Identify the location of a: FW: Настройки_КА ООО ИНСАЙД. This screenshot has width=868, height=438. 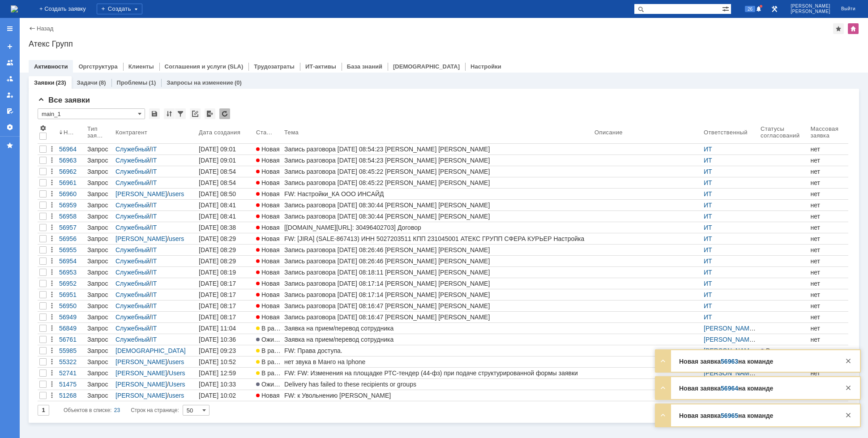
(438, 194).